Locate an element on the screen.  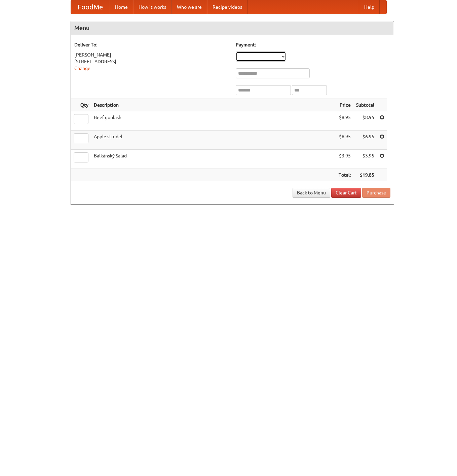
a: How it works is located at coordinates (152, 7).